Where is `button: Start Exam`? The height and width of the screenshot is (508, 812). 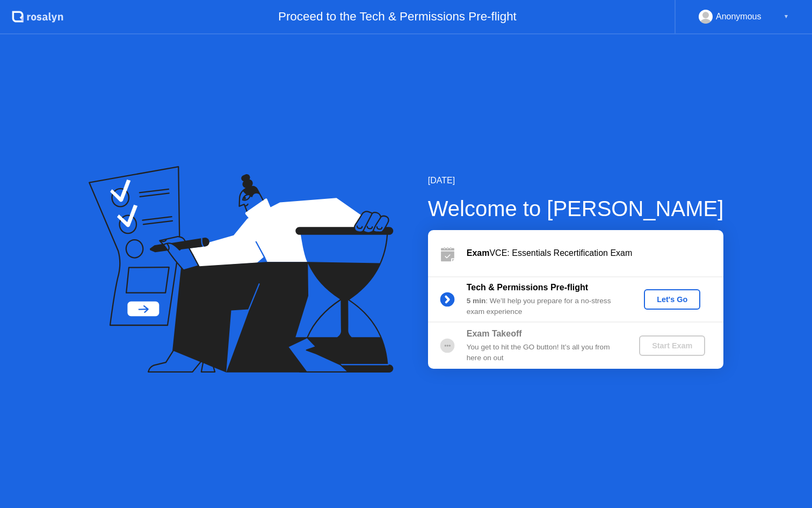
button: Start Exam is located at coordinates (672, 346).